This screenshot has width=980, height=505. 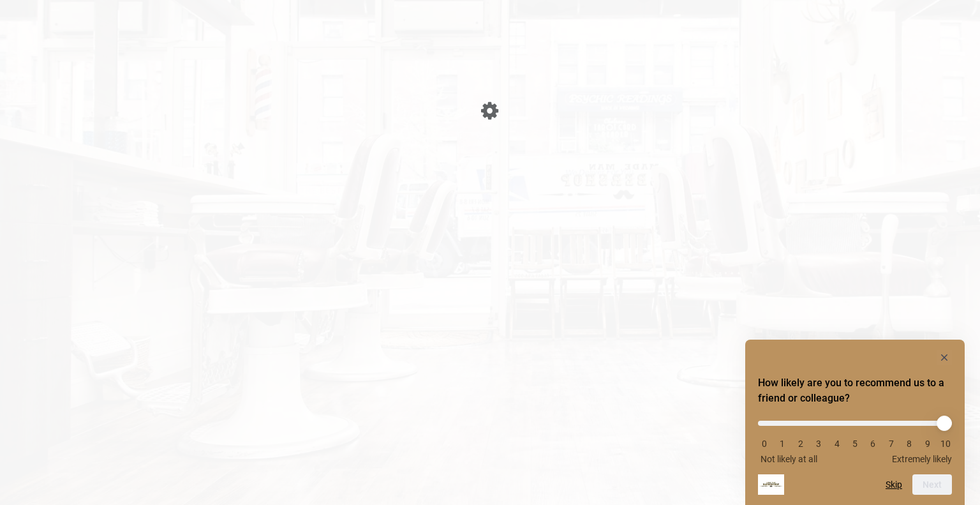 I want to click on li: 7, so click(x=891, y=444).